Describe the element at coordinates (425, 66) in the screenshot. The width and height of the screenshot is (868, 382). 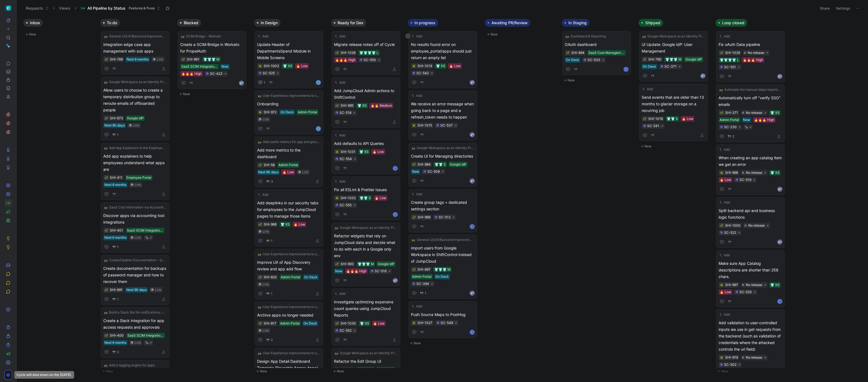
I see `div: SHI-1019` at that location.